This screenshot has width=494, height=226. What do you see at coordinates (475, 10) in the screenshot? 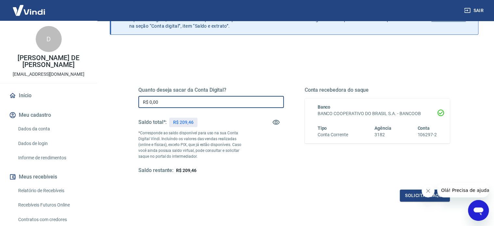
I see `button: Sair` at bounding box center [475, 10].